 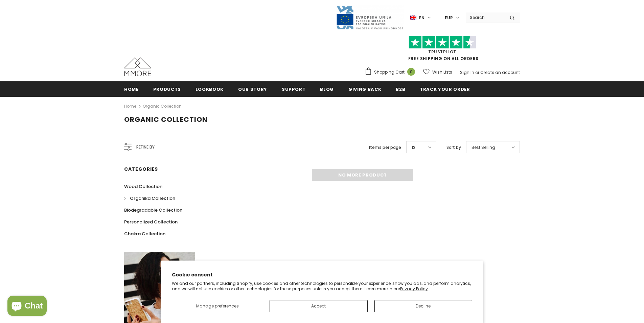 What do you see at coordinates (385, 147) in the screenshot?
I see `label: Items per page` at bounding box center [385, 147].